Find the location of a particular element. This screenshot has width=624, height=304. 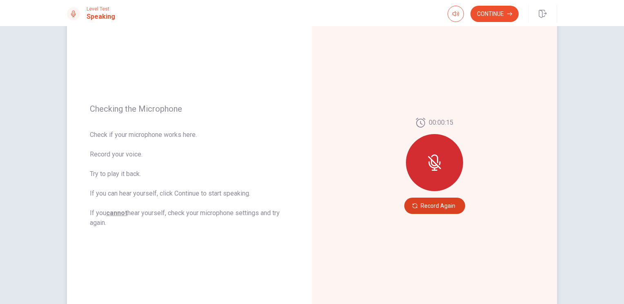

button: Continue is located at coordinates (494, 14).